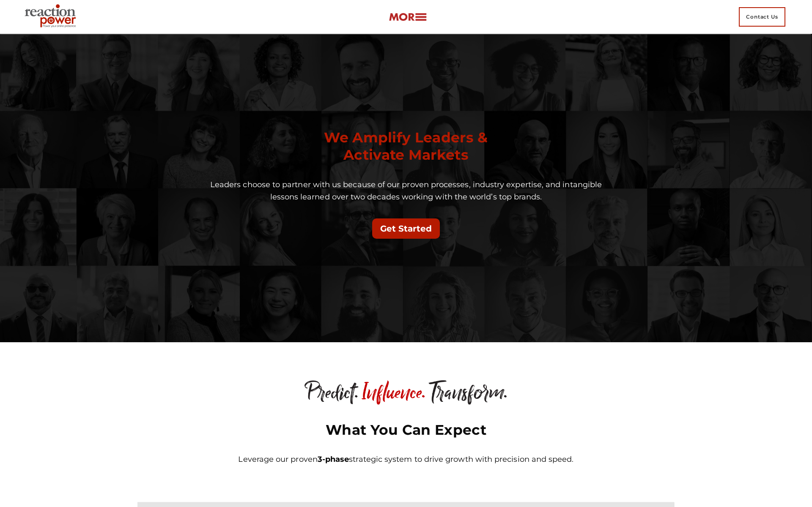 This screenshot has height=507, width=812. Describe the element at coordinates (406, 147) in the screenshot. I see `h2: We Amplify Leaders & Activate Markets` at that location.